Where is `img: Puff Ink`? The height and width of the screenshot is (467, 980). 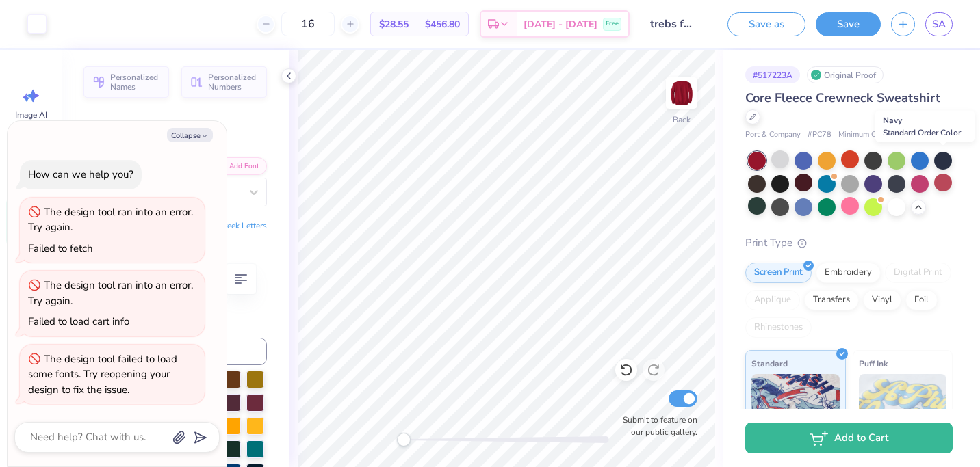
img: Puff Ink is located at coordinates (902, 408).